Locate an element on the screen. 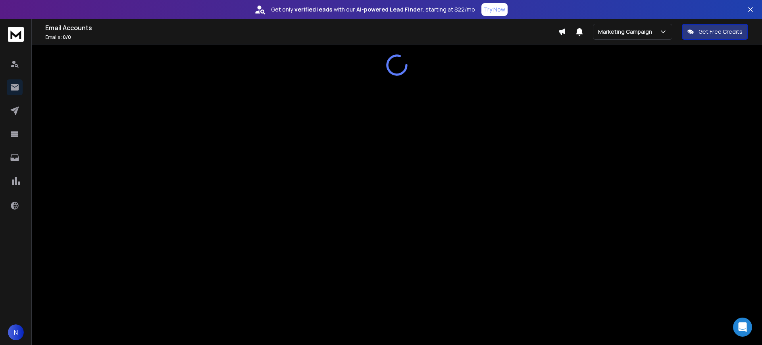 The width and height of the screenshot is (762, 345). strong: verified leads is located at coordinates (313, 10).